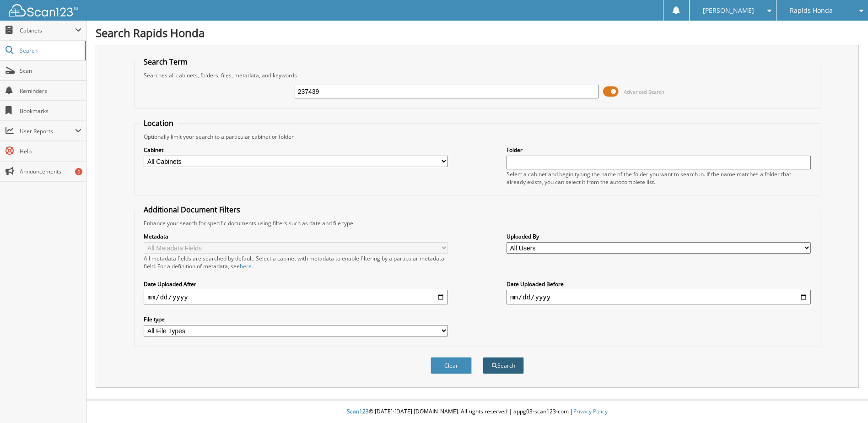 The height and width of the screenshot is (423, 868). What do you see at coordinates (503, 365) in the screenshot?
I see `button: Search` at bounding box center [503, 365].